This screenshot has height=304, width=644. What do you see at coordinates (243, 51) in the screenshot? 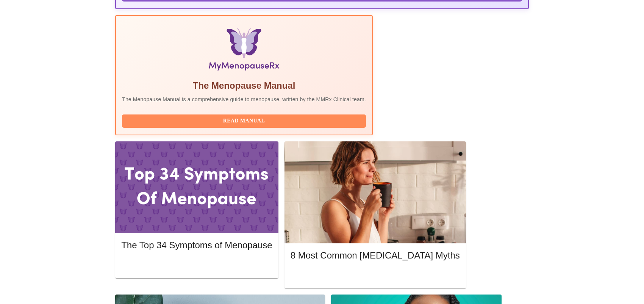
I see `img: Menopause Manual` at bounding box center [243, 51].